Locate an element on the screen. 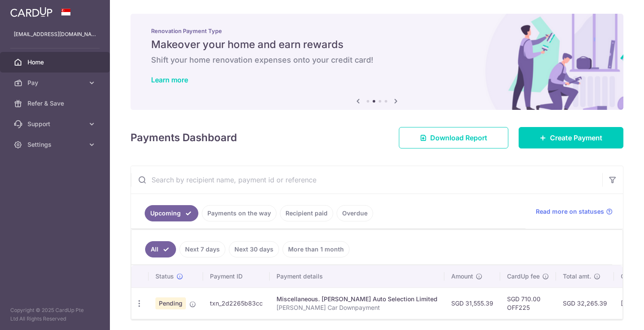  span: Pending is located at coordinates (170, 303).